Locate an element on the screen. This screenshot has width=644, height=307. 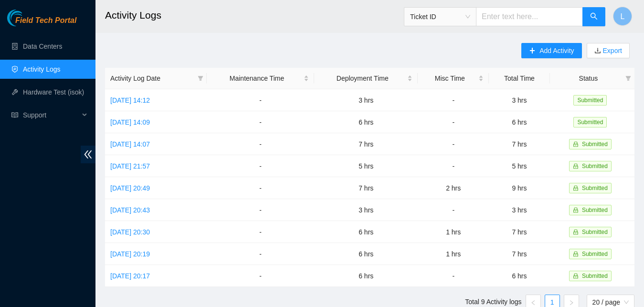
a: Export is located at coordinates (612, 51).